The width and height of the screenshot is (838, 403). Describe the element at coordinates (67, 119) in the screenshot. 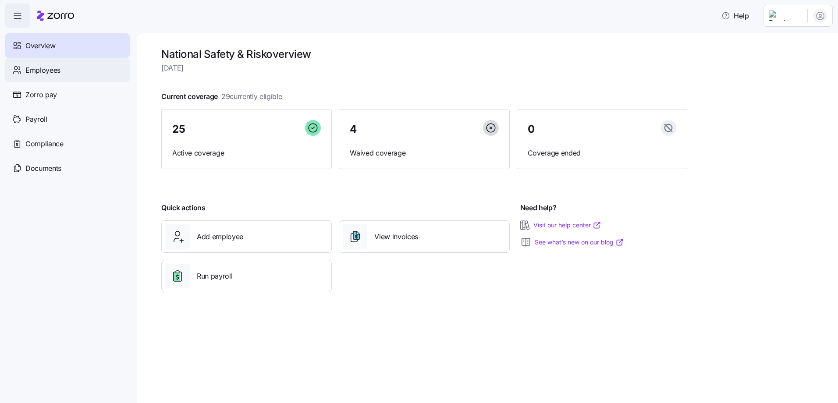

I see `a: Payroll` at that location.